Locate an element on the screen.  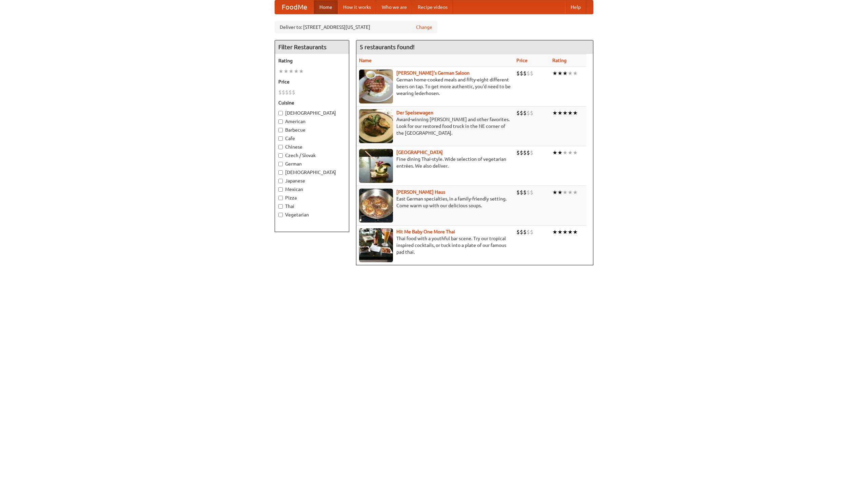
b: Hit Me Baby One More Thai is located at coordinates (425, 231).